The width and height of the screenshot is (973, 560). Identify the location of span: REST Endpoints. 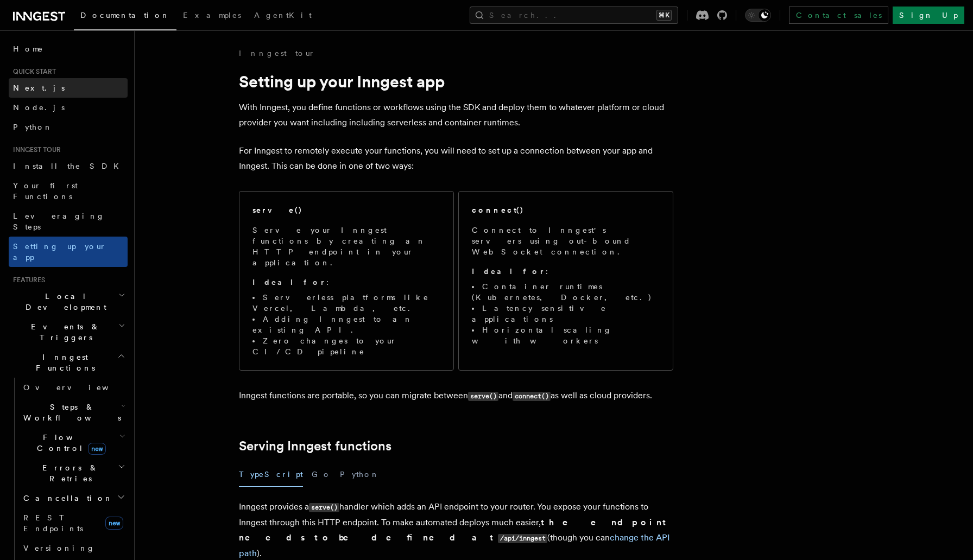
(53, 523).